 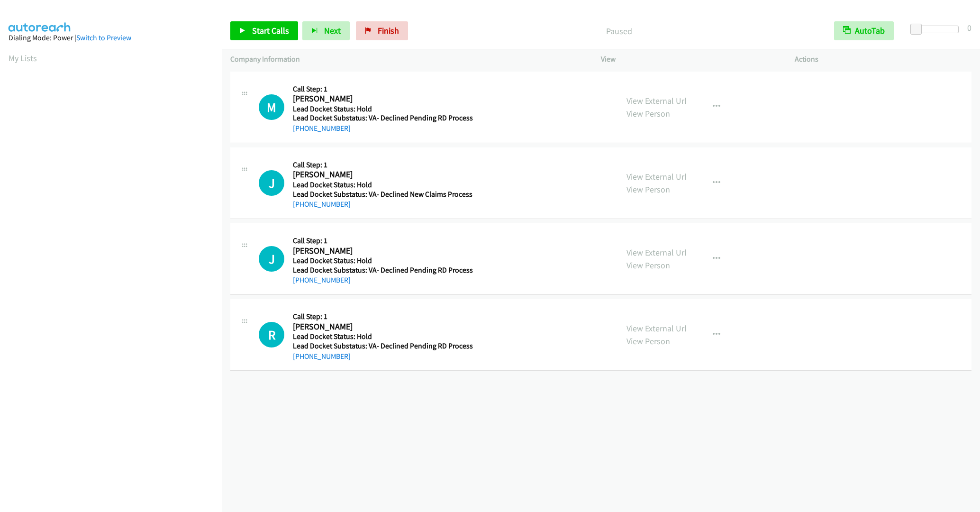 I want to click on div: Dialing Mode: Power |, so click(x=111, y=38).